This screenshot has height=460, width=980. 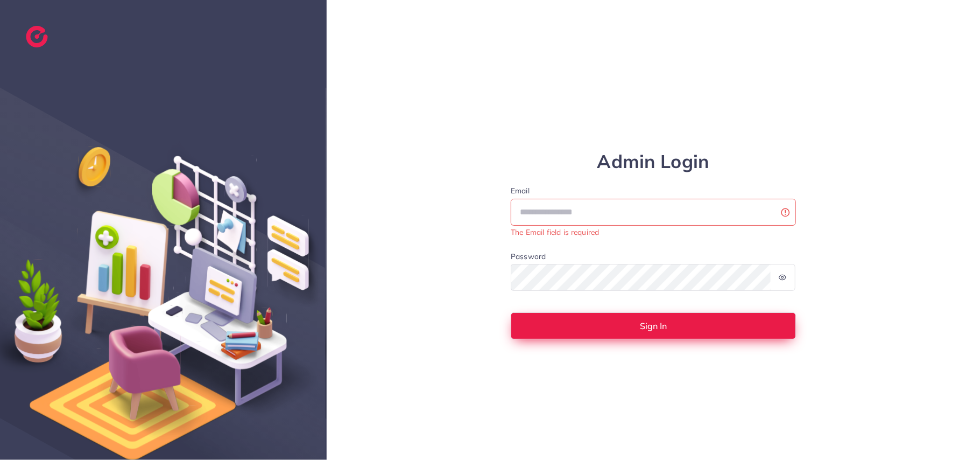 What do you see at coordinates (654, 326) in the screenshot?
I see `button: Sign In` at bounding box center [654, 326].